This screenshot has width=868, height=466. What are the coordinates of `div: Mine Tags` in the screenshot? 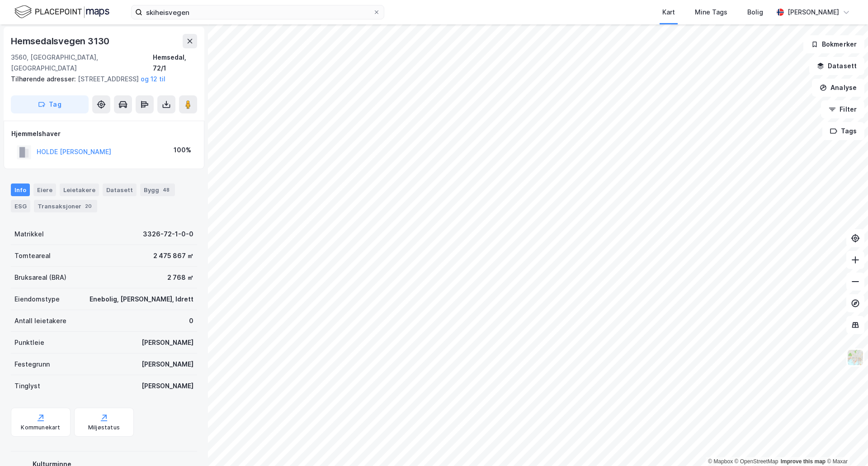 It's located at (711, 12).